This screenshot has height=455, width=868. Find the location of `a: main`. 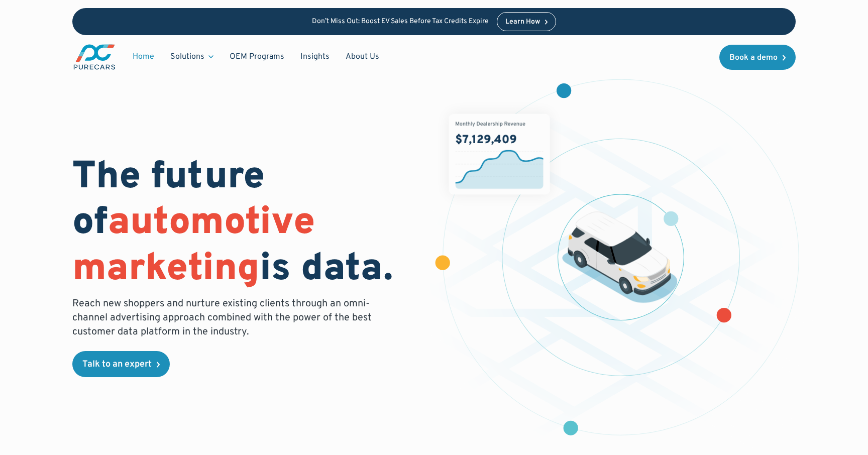

a: main is located at coordinates (94, 57).